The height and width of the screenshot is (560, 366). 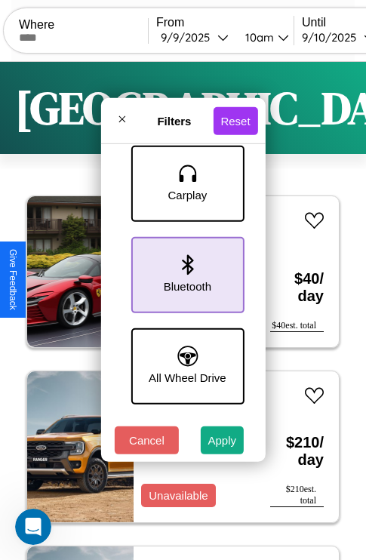 What do you see at coordinates (257, 37) in the screenshot?
I see `div: 10am` at bounding box center [257, 37].